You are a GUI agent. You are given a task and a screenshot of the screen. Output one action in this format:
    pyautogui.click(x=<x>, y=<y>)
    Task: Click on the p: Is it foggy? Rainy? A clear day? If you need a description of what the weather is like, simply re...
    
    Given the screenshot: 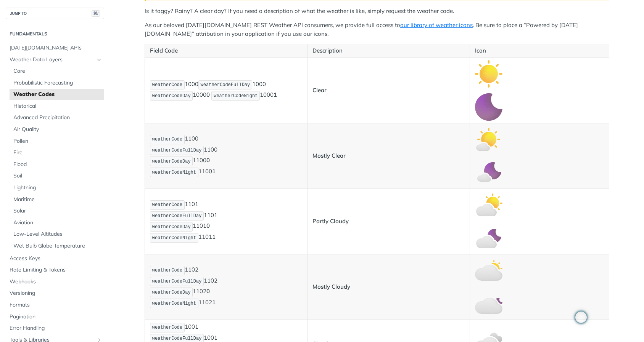 What is the action you would take?
    pyautogui.click(x=377, y=11)
    